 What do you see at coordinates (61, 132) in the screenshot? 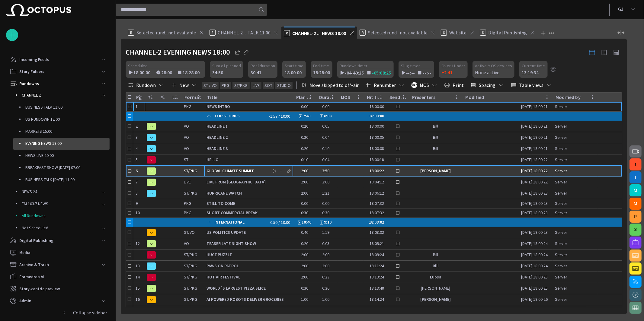
I see `div: MARKETS 15:00` at bounding box center [61, 132].